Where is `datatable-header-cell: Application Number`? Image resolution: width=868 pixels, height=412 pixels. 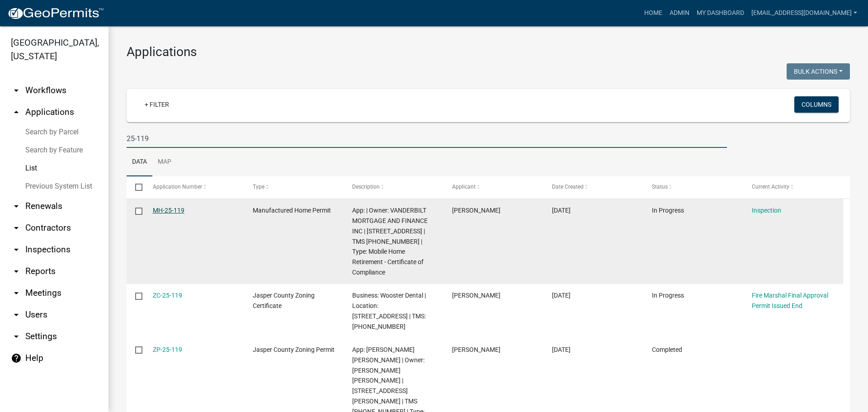
datatable-header-cell: Application Number is located at coordinates (193, 187).